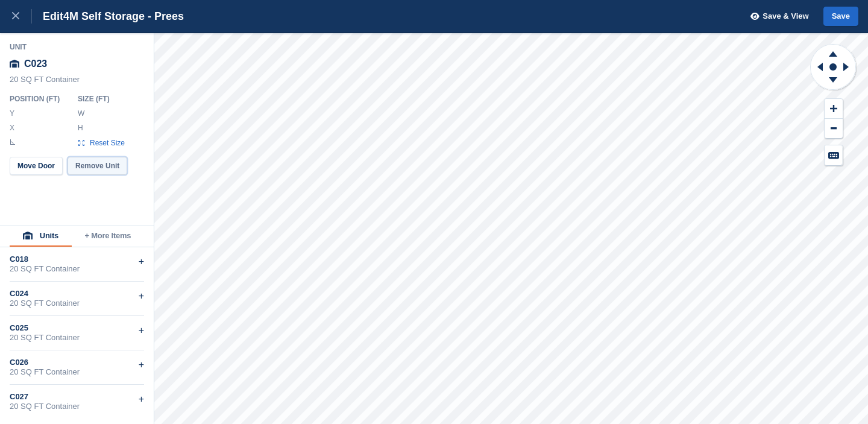 This screenshot has width=868, height=424. I want to click on label: H, so click(81, 128).